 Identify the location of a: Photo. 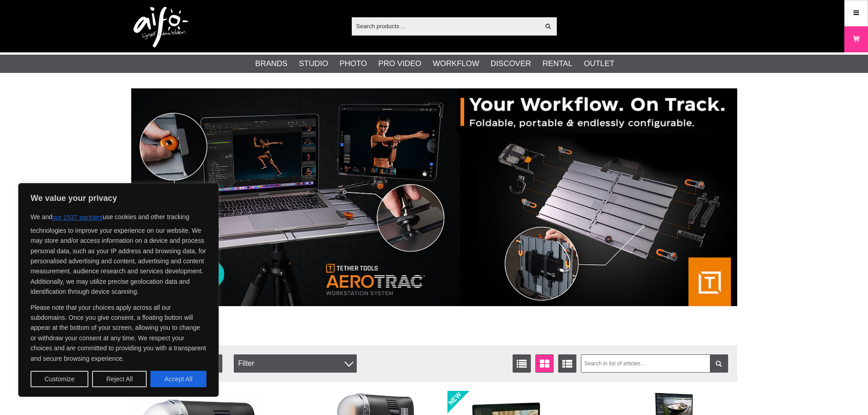
(353, 64).